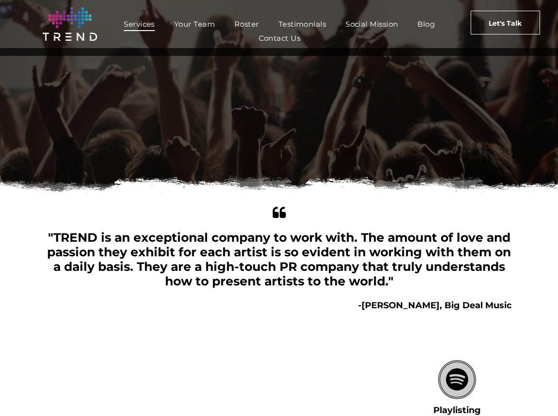 The image size is (558, 416). Describe the element at coordinates (70, 24) in the screenshot. I see `img: logo` at that location.